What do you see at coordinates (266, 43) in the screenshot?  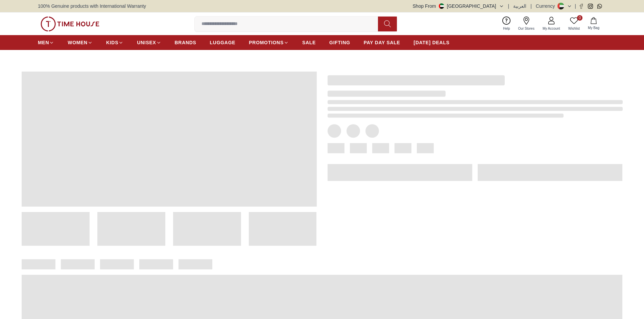 I see `span: PROMOTIONS` at bounding box center [266, 43].